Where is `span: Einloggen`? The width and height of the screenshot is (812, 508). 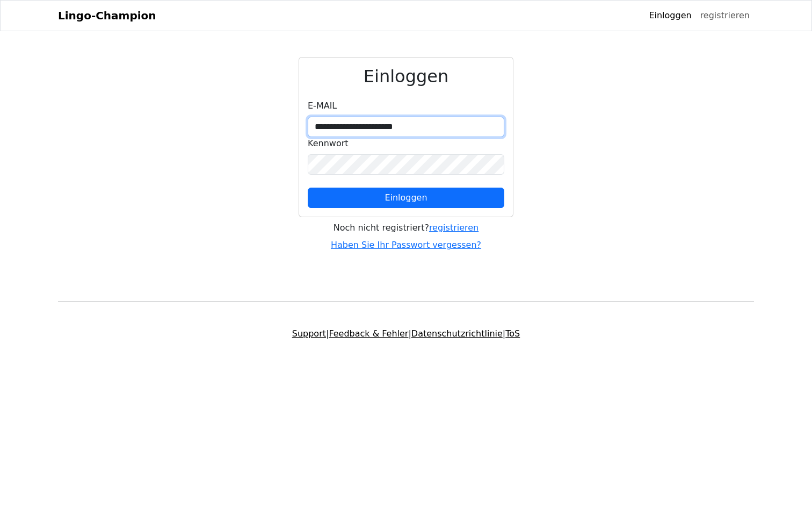 span: Einloggen is located at coordinates (405, 197).